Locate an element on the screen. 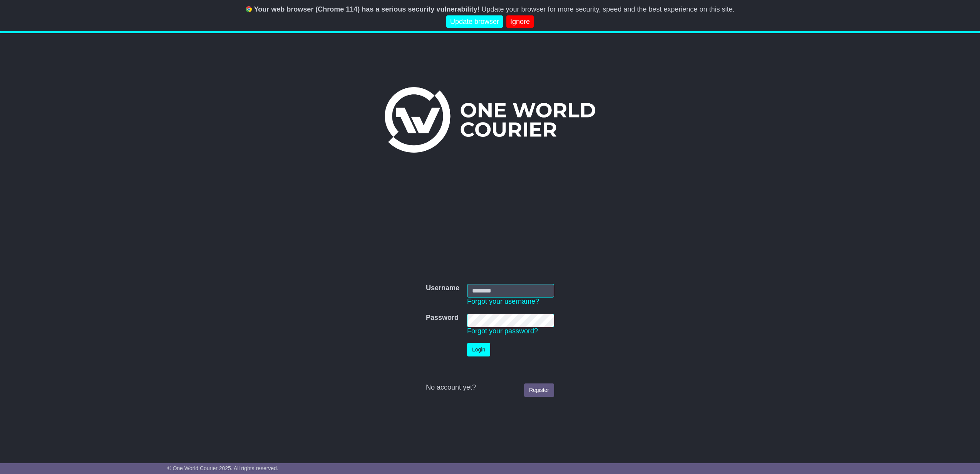 This screenshot has width=980, height=474. b: Your web browser (Chrome 114) has a serious security vulnerability! is located at coordinates (367, 9).